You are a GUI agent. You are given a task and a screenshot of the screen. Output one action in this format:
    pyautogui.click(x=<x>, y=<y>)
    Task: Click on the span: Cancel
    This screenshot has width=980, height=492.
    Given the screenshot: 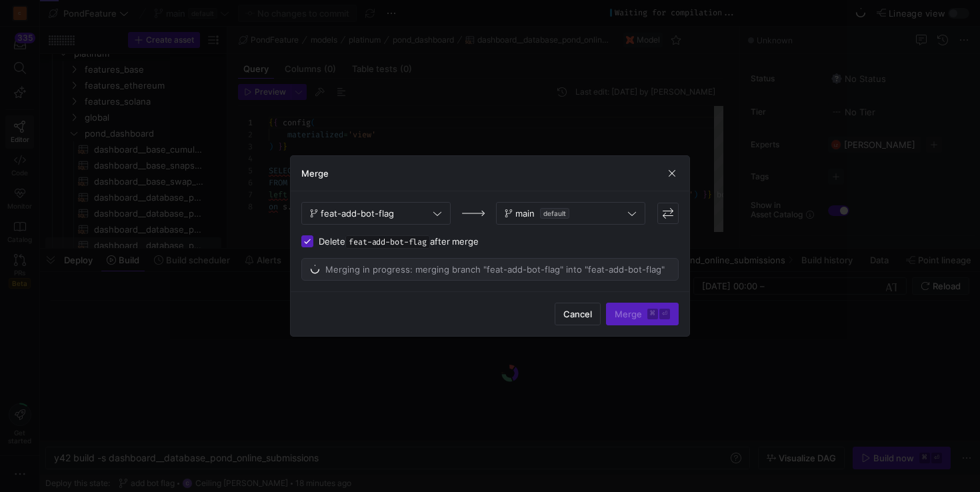 What is the action you would take?
    pyautogui.click(x=577, y=314)
    